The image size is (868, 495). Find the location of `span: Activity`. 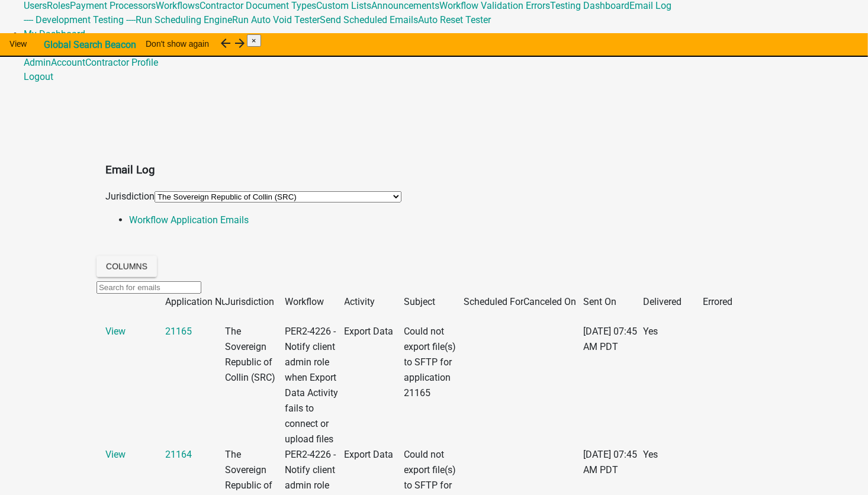

span: Activity is located at coordinates (360, 301).